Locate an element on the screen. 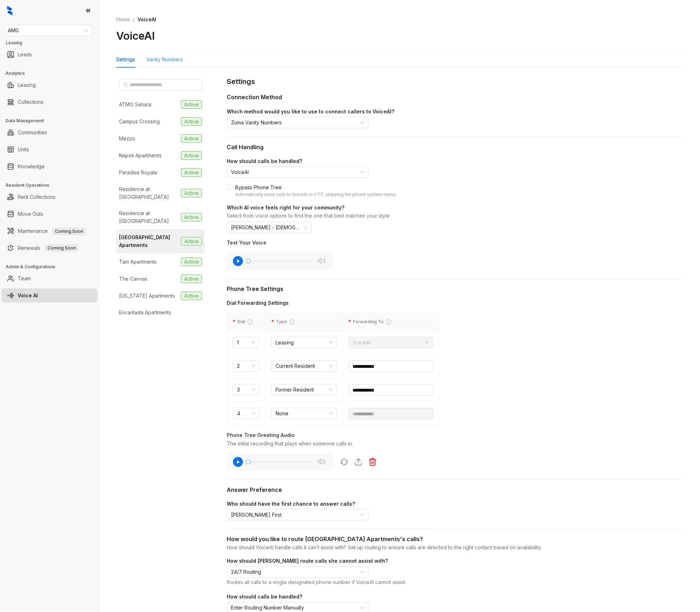 The image size is (700, 612). li: Leads is located at coordinates (49, 55).